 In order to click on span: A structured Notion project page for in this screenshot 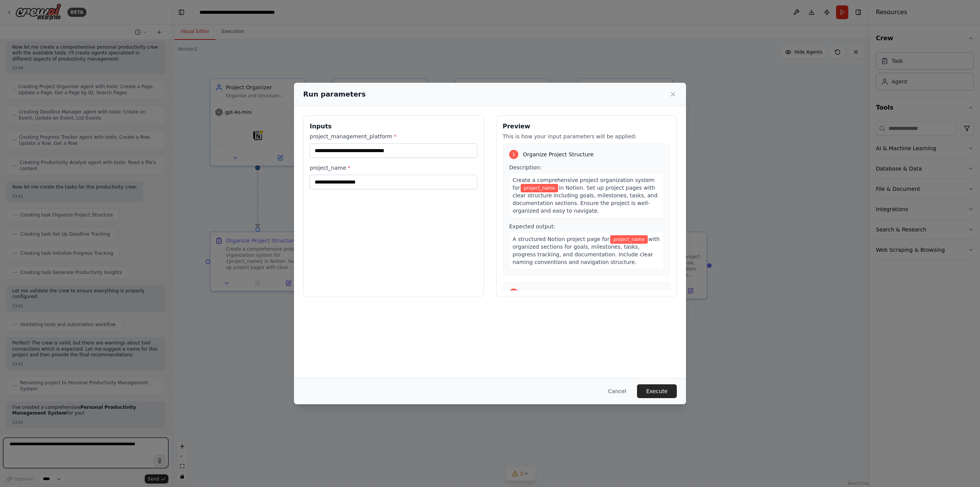, I will do `click(561, 239)`.